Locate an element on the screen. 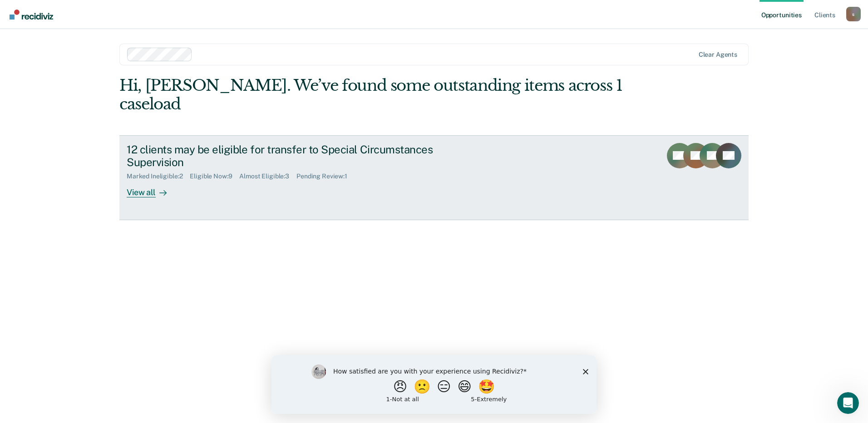  img: Profile image for Kim is located at coordinates (47, 17).